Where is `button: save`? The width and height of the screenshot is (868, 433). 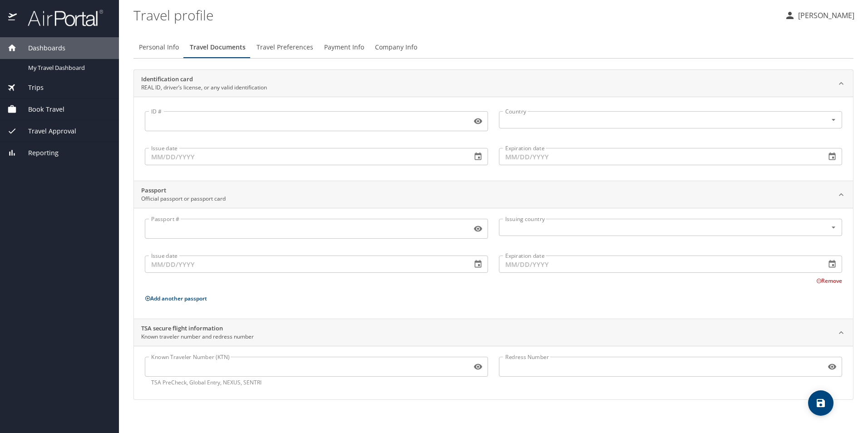
button: save is located at coordinates (821, 403).